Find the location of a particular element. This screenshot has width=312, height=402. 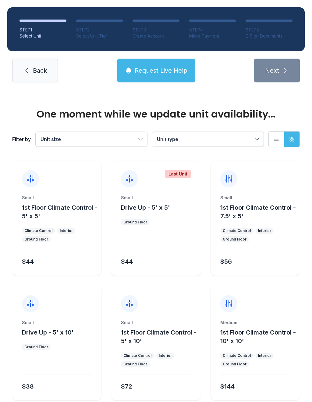

span: Back is located at coordinates (40, 70).